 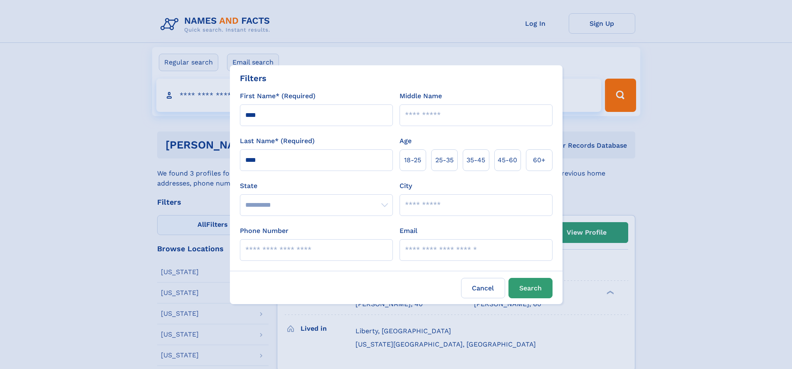 I want to click on span: 25‑35, so click(x=445, y=160).